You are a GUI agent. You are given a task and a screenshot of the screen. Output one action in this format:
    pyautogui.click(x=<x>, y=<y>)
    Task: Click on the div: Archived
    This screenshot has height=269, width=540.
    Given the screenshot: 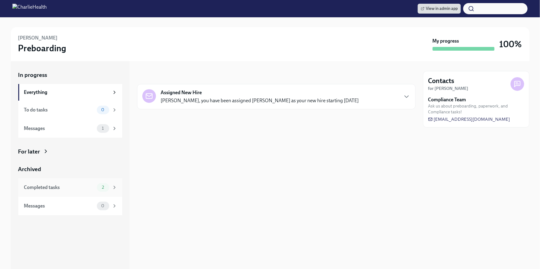 What is the action you would take?
    pyautogui.click(x=70, y=170)
    